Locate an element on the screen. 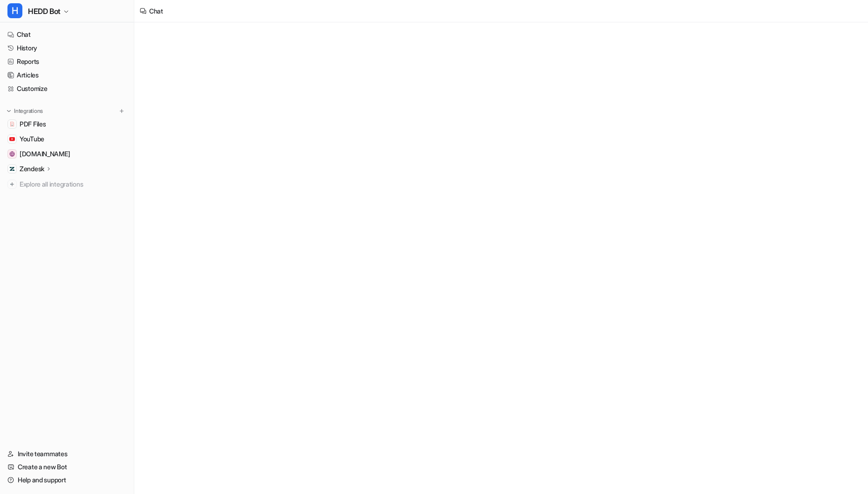 The width and height of the screenshot is (868, 494). a: Create a new Bot is located at coordinates (66, 467).